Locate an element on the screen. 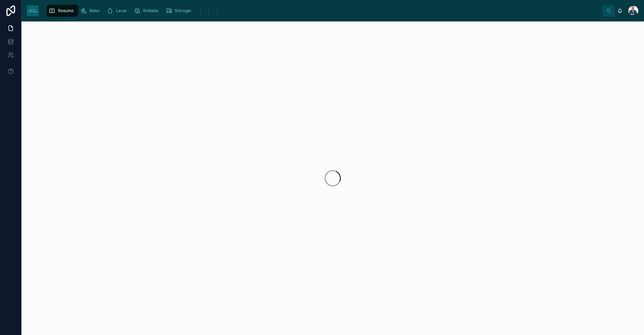  a: Lavar is located at coordinates (118, 11).